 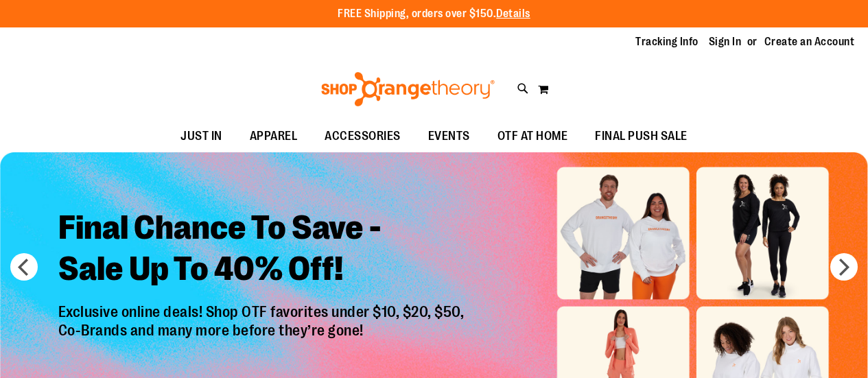 I want to click on p: FREE Shipping, orders over $150., so click(x=434, y=14).